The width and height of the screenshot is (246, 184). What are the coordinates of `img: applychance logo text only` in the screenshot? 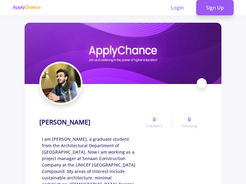 It's located at (26, 8).